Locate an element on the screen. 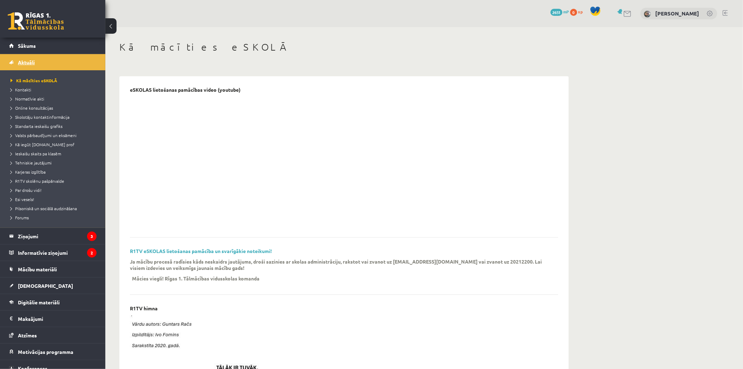  i: 3 is located at coordinates (92, 236).